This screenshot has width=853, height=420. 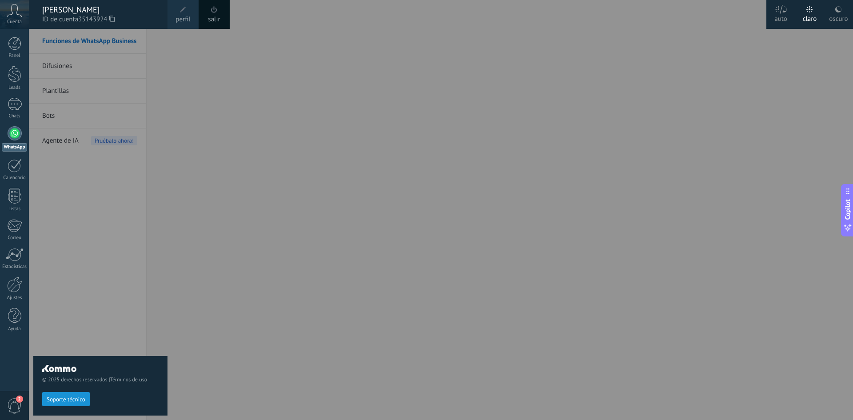 What do you see at coordinates (100, 379) in the screenshot?
I see `span: © 2025 derechos reservados |` at bounding box center [100, 379].